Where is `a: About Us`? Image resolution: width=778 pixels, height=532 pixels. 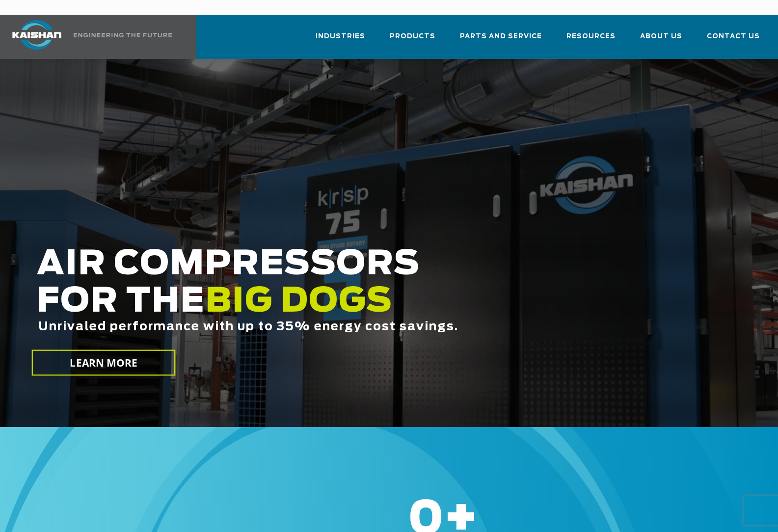 a: About Us is located at coordinates (661, 40).